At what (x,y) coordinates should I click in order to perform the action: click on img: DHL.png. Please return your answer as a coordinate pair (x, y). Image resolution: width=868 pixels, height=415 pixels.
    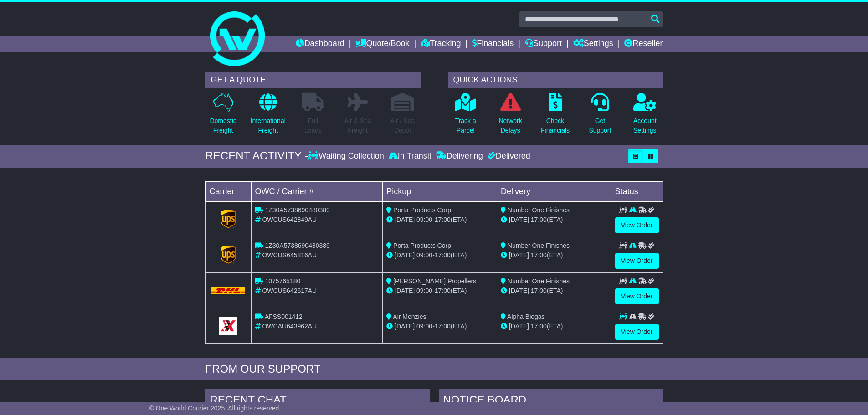
    Looking at the image, I should click on (228, 291).